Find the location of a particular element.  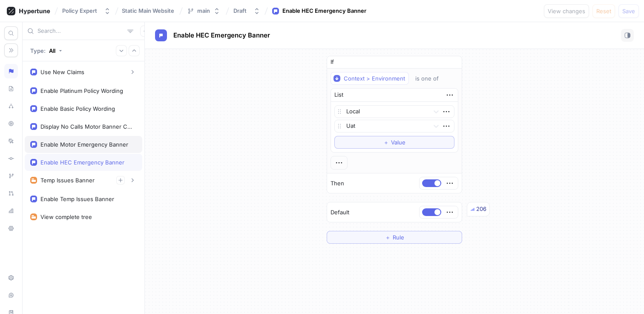

div: Context > Environment is located at coordinates (375, 78).